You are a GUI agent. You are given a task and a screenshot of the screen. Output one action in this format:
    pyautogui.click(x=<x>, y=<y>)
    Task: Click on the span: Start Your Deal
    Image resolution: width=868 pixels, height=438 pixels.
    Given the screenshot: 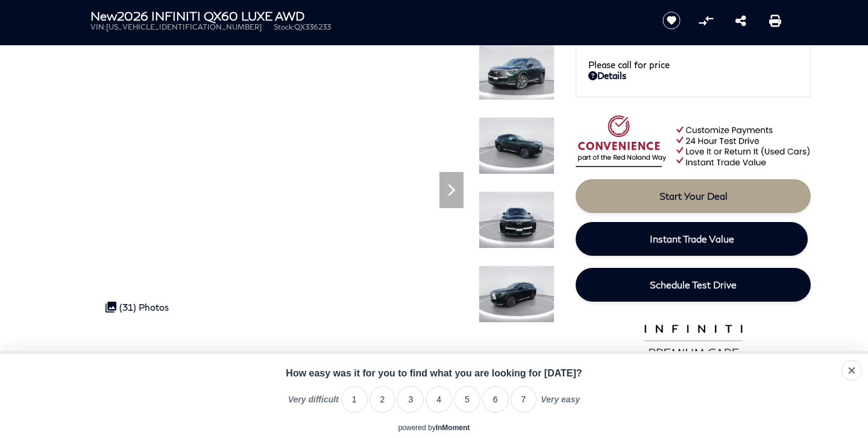 What is the action you would take?
    pyautogui.click(x=694, y=195)
    